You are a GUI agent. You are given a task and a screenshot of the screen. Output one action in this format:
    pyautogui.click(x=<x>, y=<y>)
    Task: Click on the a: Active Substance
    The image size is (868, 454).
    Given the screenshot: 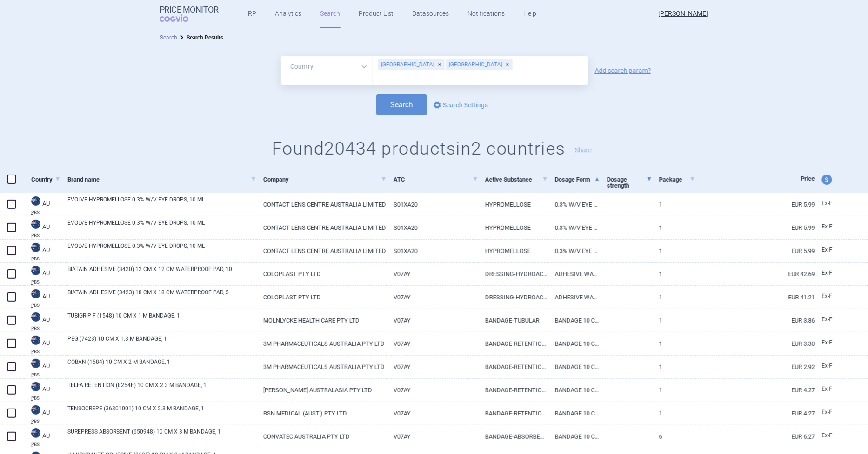 What is the action you would take?
    pyautogui.click(x=516, y=179)
    